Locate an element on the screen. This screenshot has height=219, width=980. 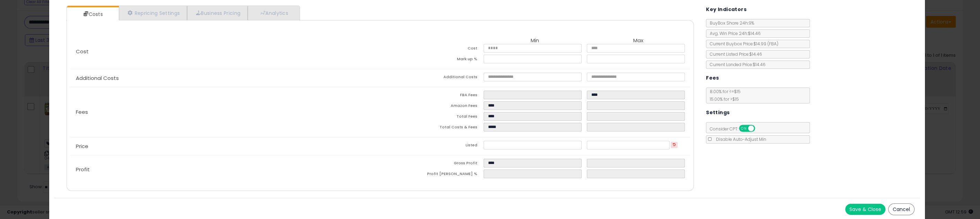
span: 15.00 % for > $15 is located at coordinates (723, 99).